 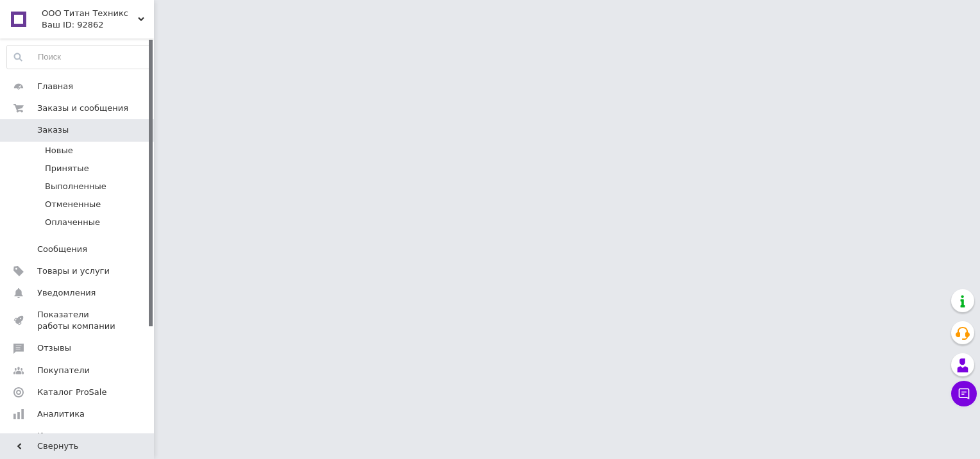 What do you see at coordinates (54, 348) in the screenshot?
I see `span: Отзывы` at bounding box center [54, 348].